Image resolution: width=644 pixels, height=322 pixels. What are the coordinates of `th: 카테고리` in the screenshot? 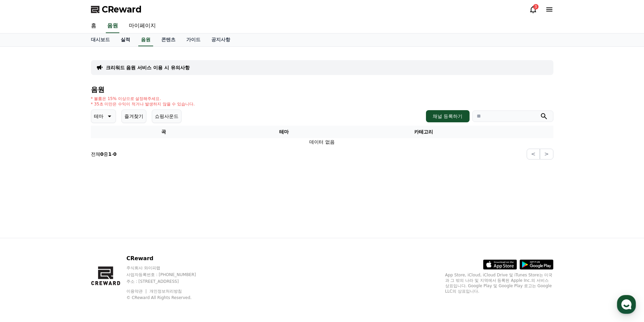 It's located at (424, 131).